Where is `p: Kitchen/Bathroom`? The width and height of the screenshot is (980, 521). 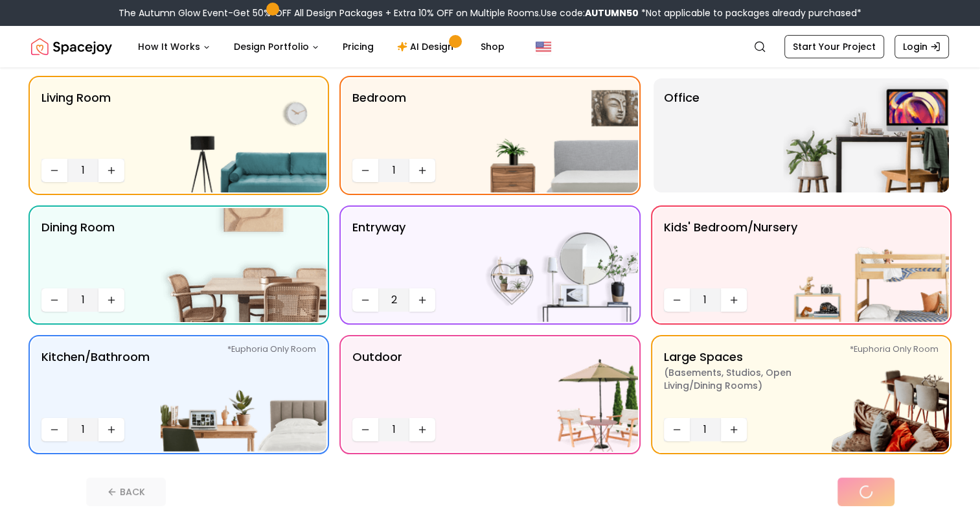 p: Kitchen/Bathroom is located at coordinates (95, 381).